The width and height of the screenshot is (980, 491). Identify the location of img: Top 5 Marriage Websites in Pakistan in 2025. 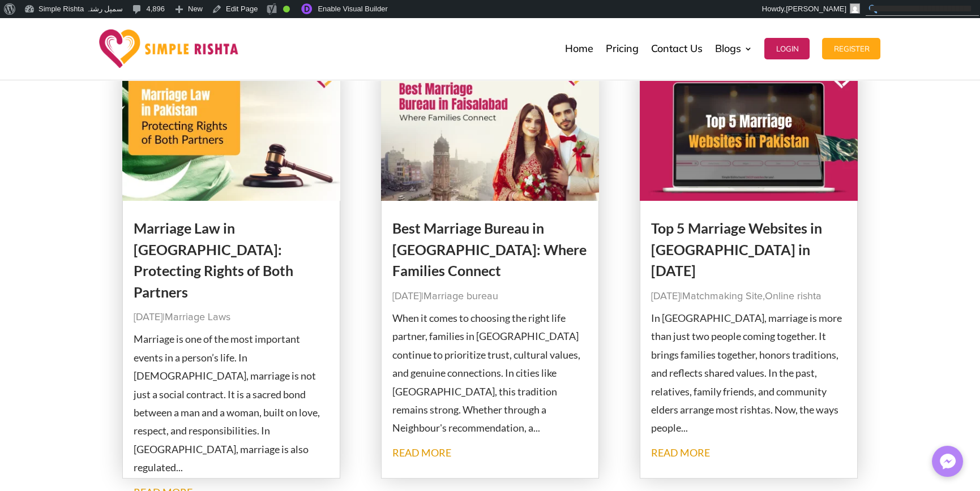
(749, 132).